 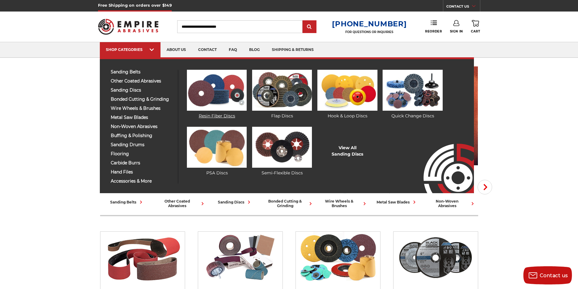 What do you see at coordinates (142, 118) in the screenshot?
I see `span: metal saw blades` at bounding box center [142, 118].